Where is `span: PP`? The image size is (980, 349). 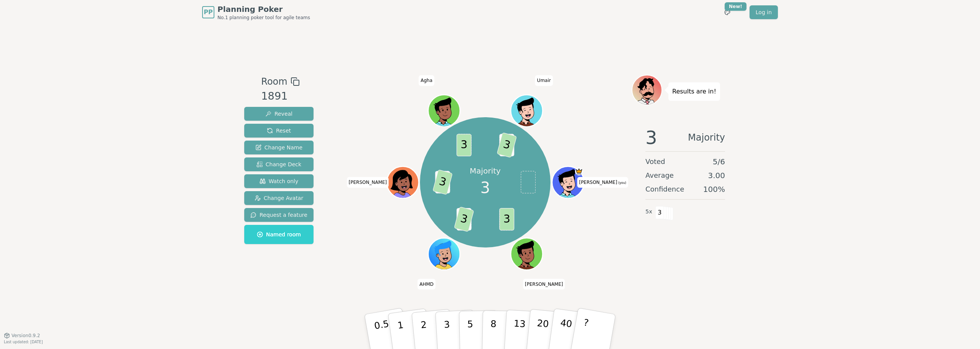 span: PP is located at coordinates (208, 12).